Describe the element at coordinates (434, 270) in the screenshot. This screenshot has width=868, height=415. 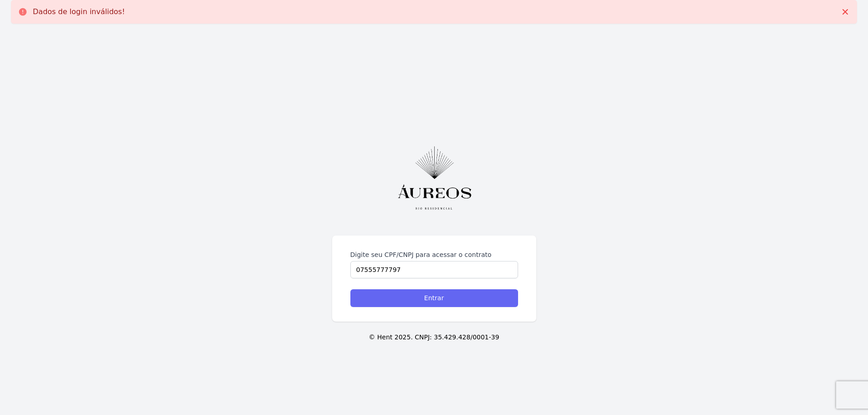
I see `input: Digite seu CPF ou CNPJ` at that location.